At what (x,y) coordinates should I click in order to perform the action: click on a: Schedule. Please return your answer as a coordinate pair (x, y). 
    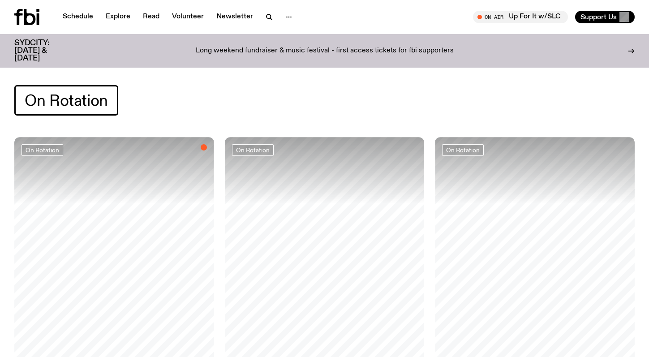
    Looking at the image, I should click on (78, 17).